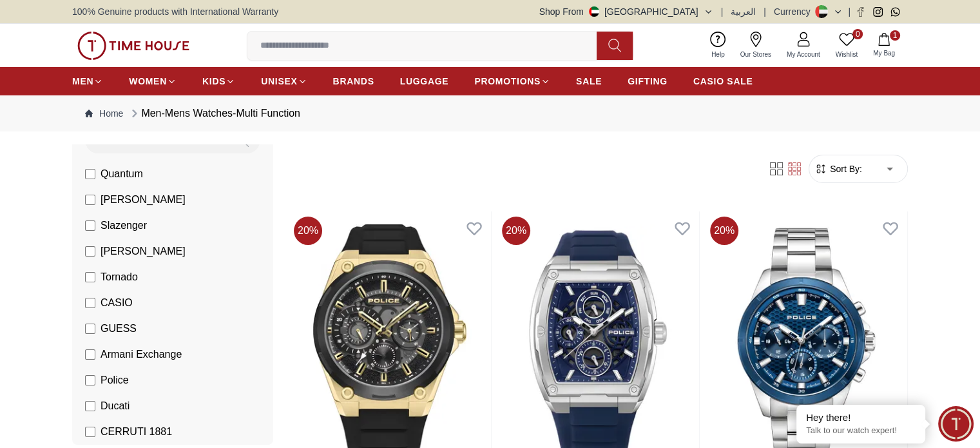  Describe the element at coordinates (90, 174) in the screenshot. I see `input: Quantum` at that location.